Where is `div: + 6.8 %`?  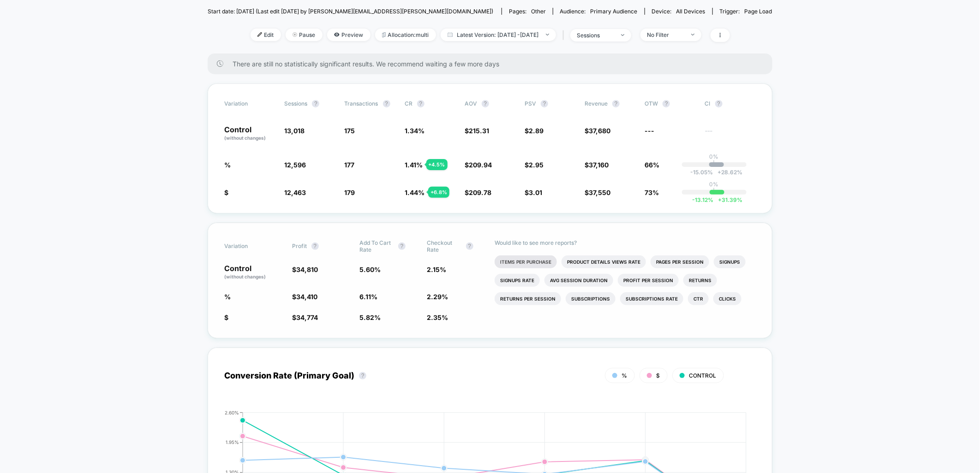 div: + 6.8 % is located at coordinates (439, 192).